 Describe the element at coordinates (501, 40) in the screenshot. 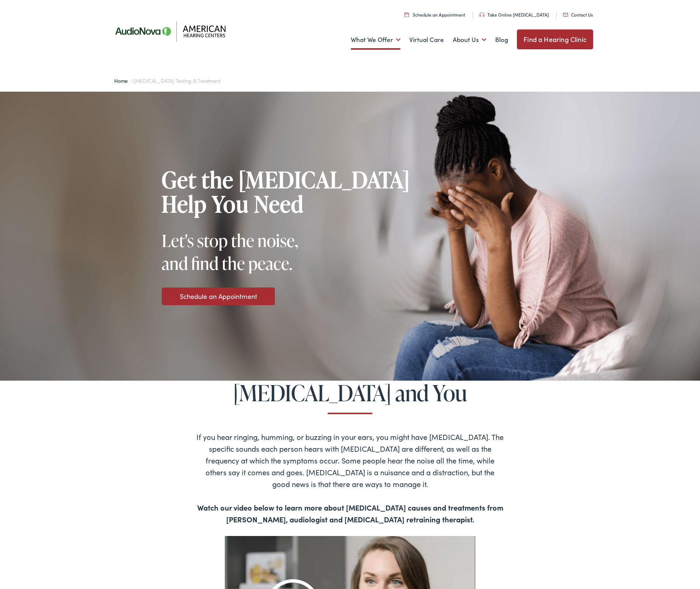

I see `a: Blog` at that location.